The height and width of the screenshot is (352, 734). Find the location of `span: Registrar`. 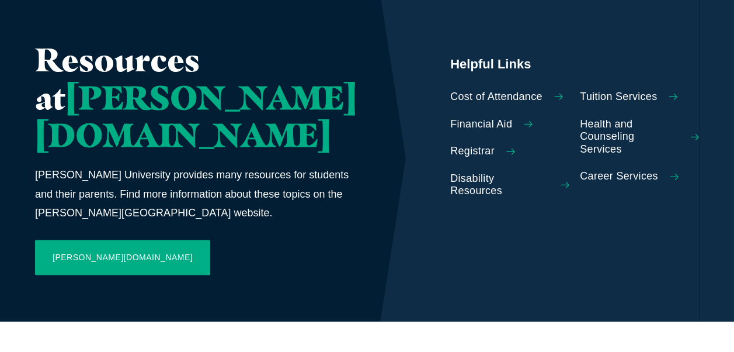

span: Registrar is located at coordinates (472, 151).